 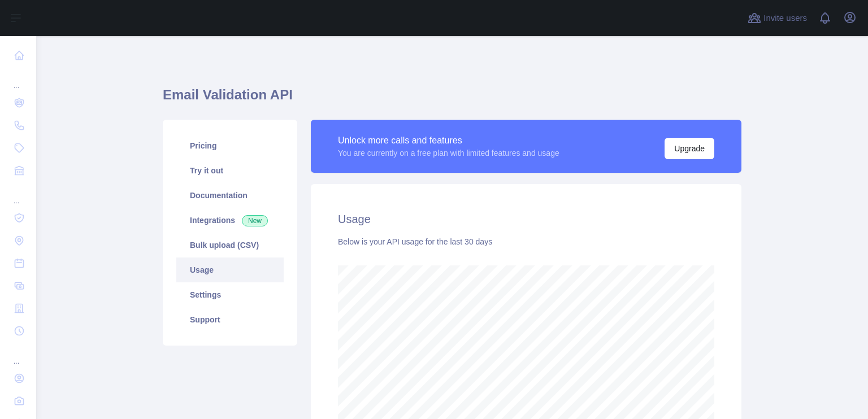 I want to click on a: Pricing, so click(x=230, y=146).